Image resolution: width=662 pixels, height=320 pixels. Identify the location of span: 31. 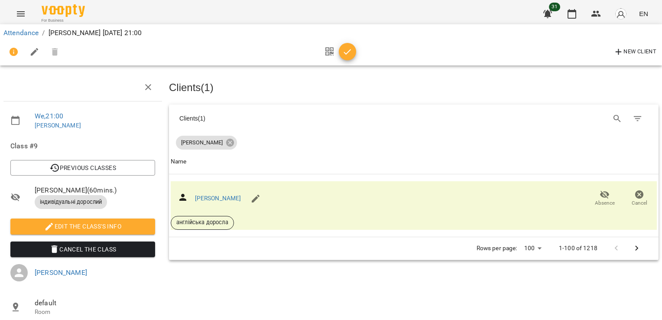
(555, 7).